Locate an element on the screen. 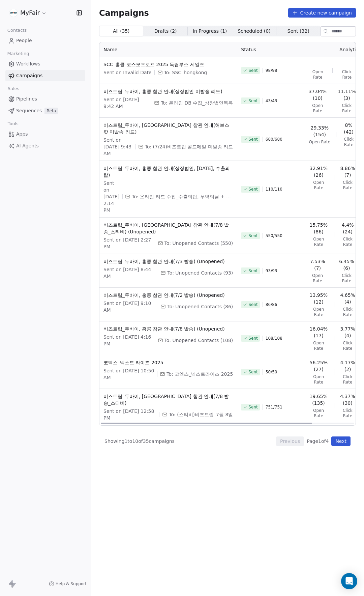  span: 비즈트립_두바이, 홍콩 참관 안내(7/3 발송) (Unopened) is located at coordinates (168, 261).